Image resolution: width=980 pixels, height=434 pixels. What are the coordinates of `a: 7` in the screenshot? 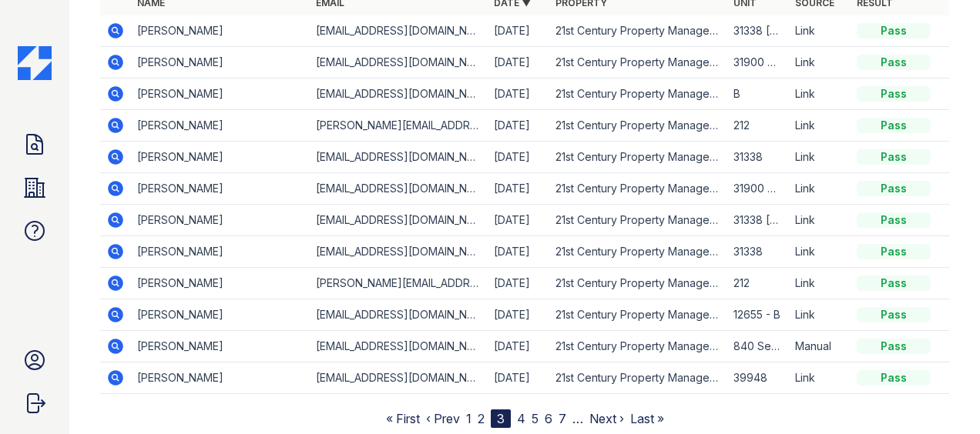 It's located at (563, 419).